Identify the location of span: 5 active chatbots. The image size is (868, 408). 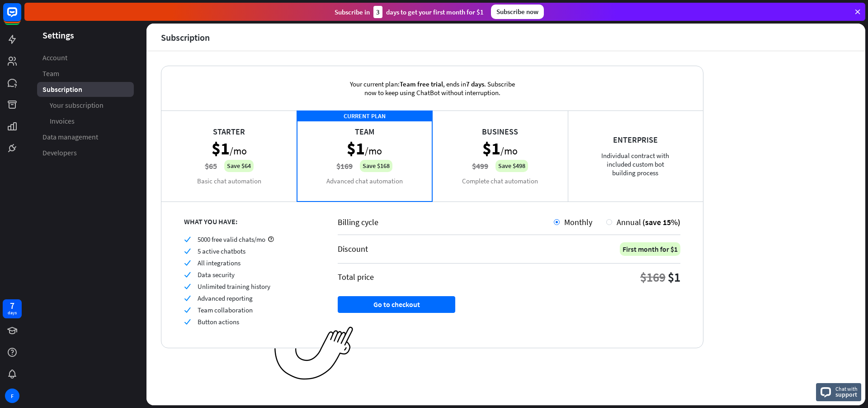
(221, 250).